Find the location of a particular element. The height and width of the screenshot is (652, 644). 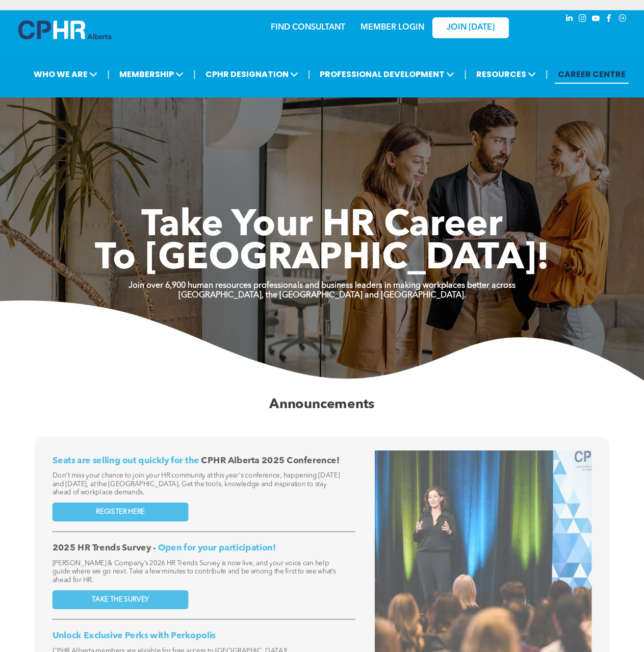

span: TAKE THE SURVEY is located at coordinates (120, 600).